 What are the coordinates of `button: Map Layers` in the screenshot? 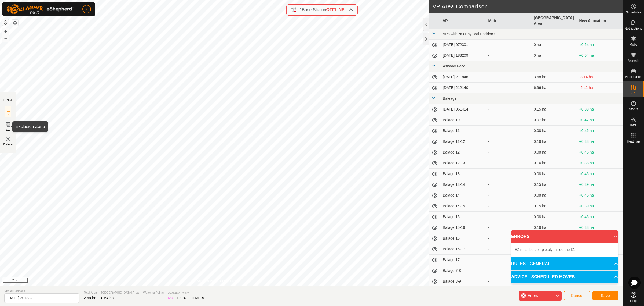 It's located at (15, 23).